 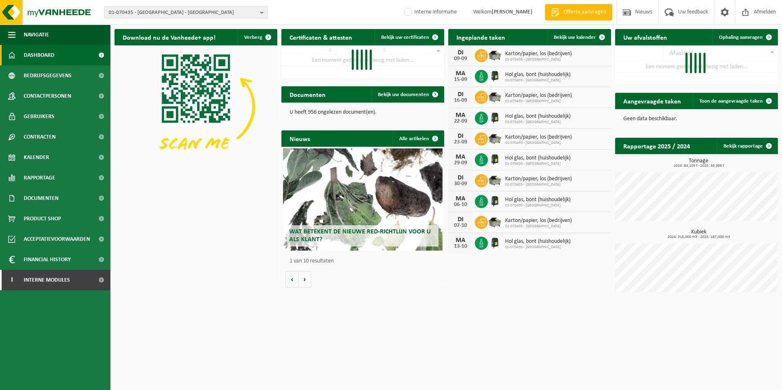 What do you see at coordinates (656, 146) in the screenshot?
I see `h2: Rapportage 2025 / 2024` at bounding box center [656, 146].